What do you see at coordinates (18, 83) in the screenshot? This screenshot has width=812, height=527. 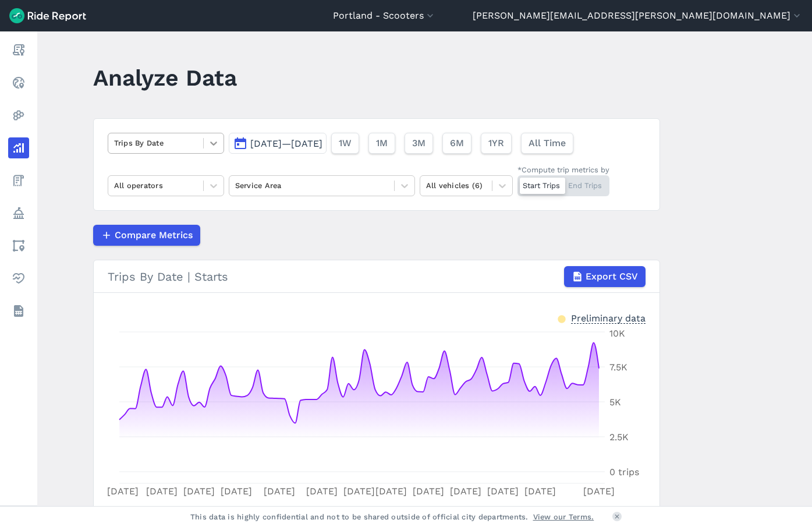 I see `a: Realtime` at bounding box center [18, 83].